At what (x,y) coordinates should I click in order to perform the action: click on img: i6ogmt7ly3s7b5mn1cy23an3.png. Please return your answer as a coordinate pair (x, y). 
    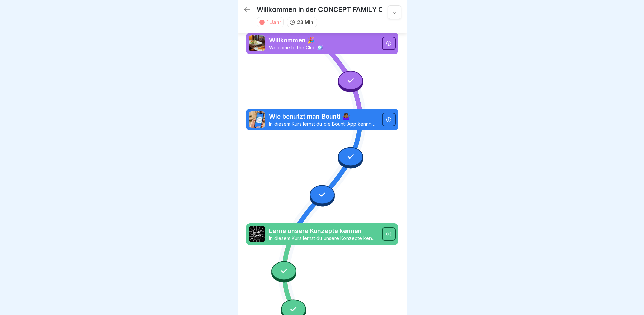
    Looking at the image, I should click on (257, 234).